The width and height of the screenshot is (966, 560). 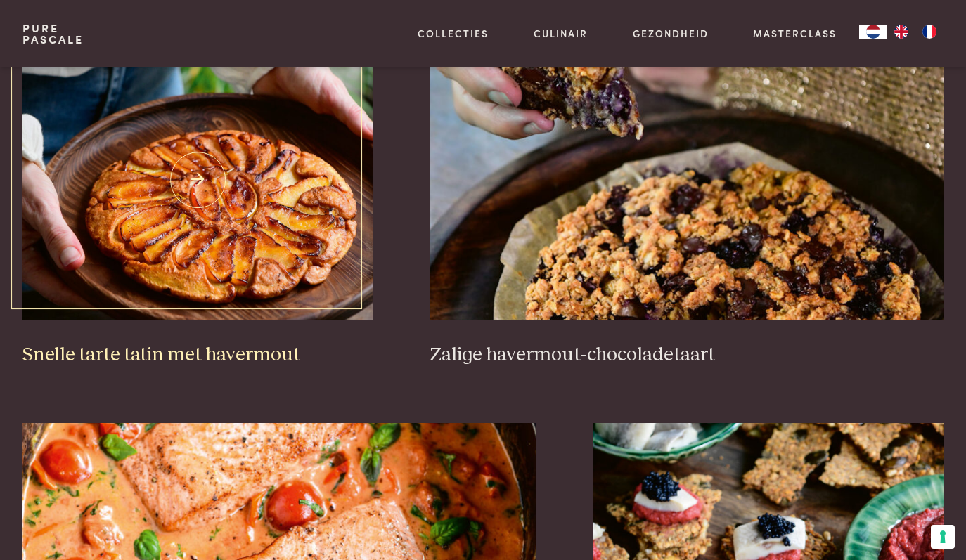 I want to click on a: NL, so click(x=873, y=32).